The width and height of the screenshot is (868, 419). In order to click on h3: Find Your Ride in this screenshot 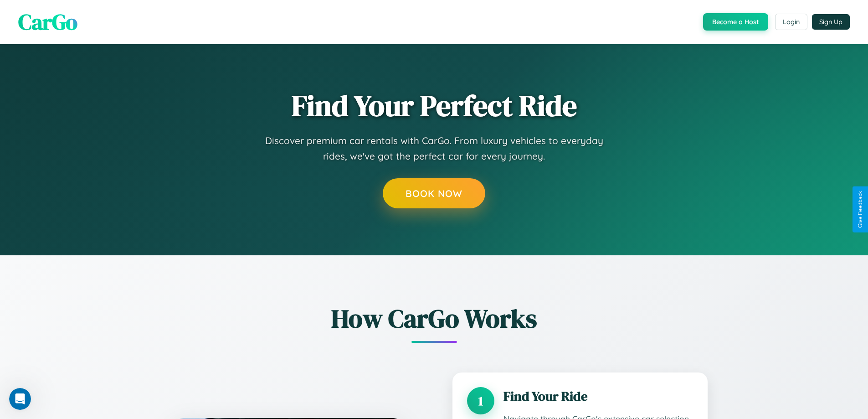, I will do `click(599, 396)`.